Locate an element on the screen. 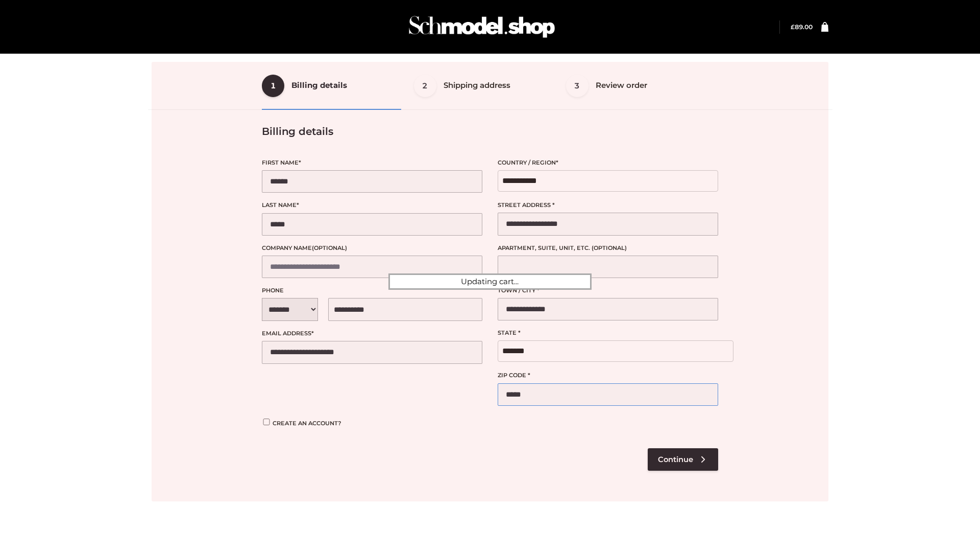 The height and width of the screenshot is (552, 980). div: Updating cart... is located at coordinates (490, 282).